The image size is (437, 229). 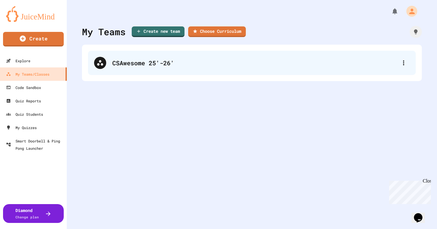 What do you see at coordinates (33, 39) in the screenshot?
I see `a: Create` at bounding box center [33, 39].